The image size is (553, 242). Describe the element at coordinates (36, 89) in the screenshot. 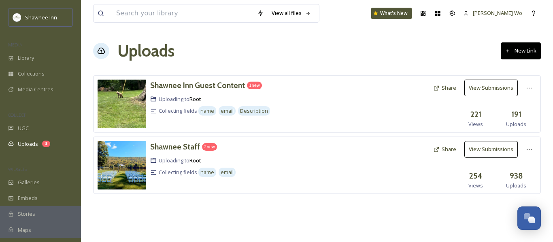

I see `span: Media Centres` at that location.